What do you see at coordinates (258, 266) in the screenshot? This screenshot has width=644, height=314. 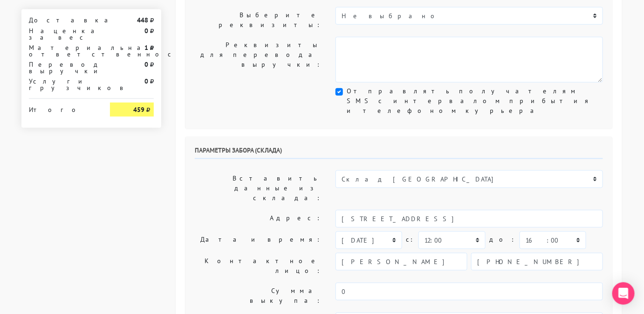 I see `label: Контактное лицо:` at bounding box center [258, 266].